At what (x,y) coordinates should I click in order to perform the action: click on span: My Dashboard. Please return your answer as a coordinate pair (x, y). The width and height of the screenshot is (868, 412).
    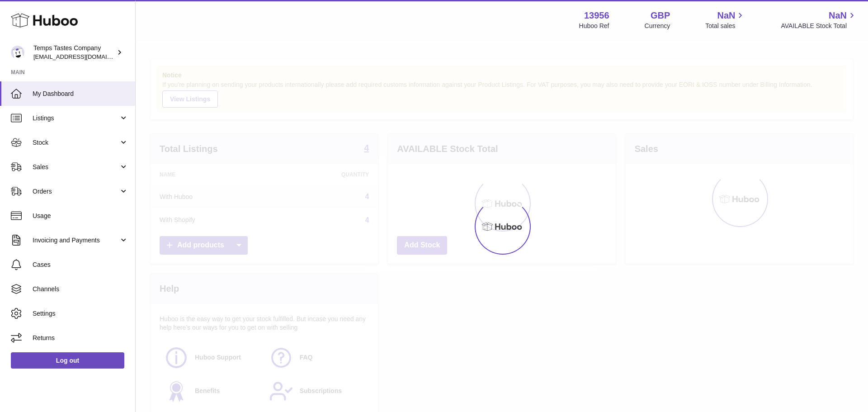
    Looking at the image, I should click on (80, 94).